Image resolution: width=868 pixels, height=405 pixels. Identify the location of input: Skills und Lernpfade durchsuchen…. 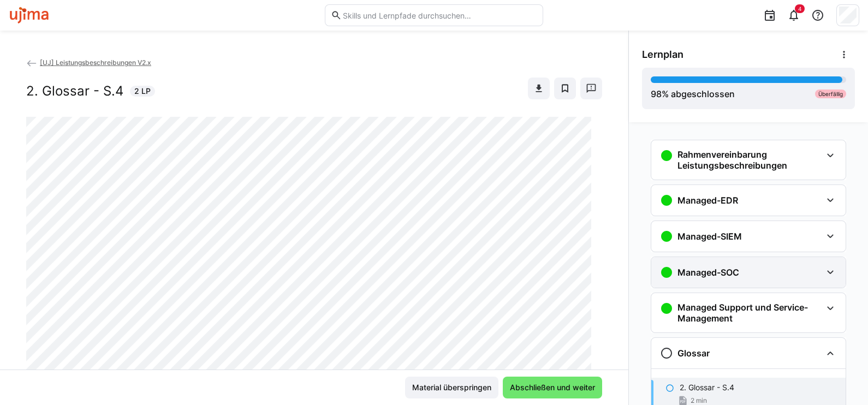
(440, 16).